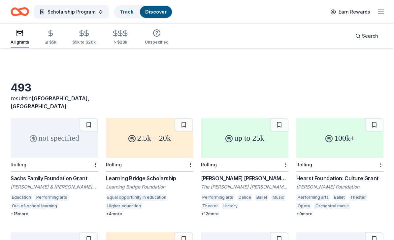 The height and width of the screenshot is (240, 394). Describe the element at coordinates (71, 12) in the screenshot. I see `button: Scholarship Program` at that location.